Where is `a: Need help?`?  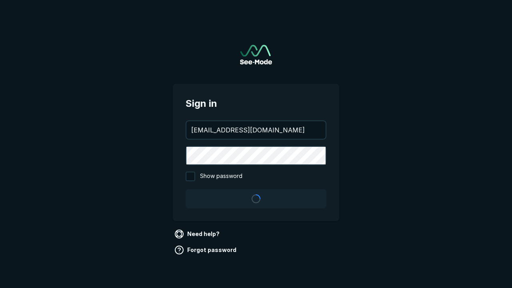
a: Need help? is located at coordinates (198, 234).